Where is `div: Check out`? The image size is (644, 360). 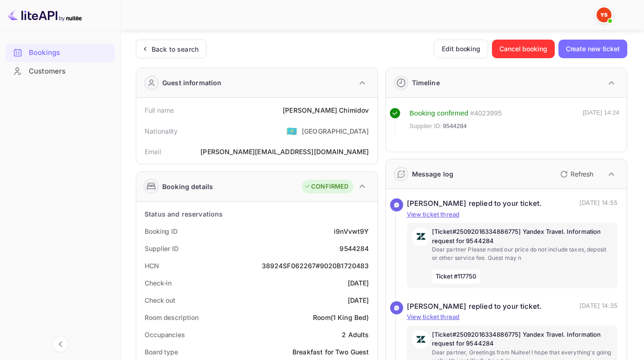 div: Check out is located at coordinates (160, 300).